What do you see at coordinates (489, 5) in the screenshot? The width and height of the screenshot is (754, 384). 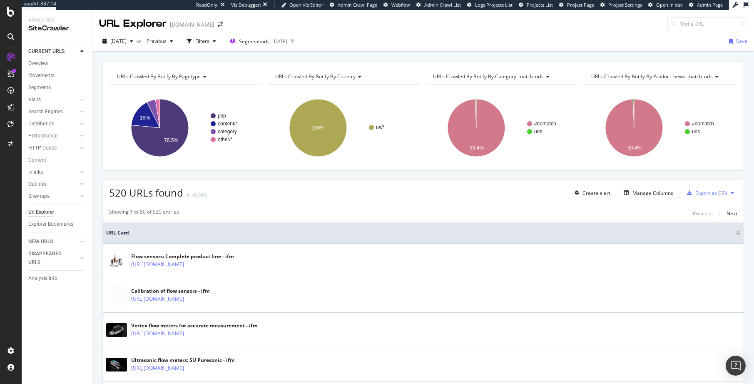 I see `a: Logs Projects List` at bounding box center [489, 5].